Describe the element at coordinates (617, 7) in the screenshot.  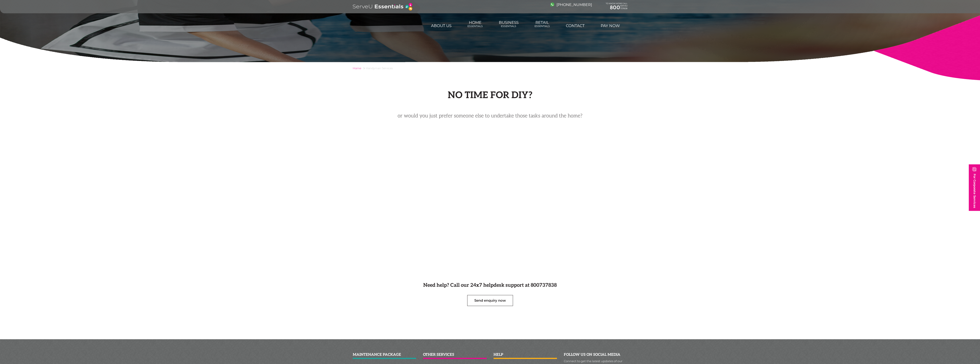
I see `div: TO KNOW MORE CALL SERVEU` at that location.